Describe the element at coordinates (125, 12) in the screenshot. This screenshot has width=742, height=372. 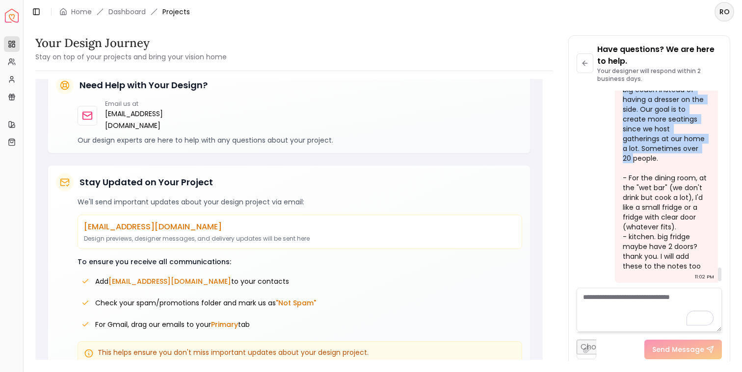
I see `nav: breadcrumb` at that location.